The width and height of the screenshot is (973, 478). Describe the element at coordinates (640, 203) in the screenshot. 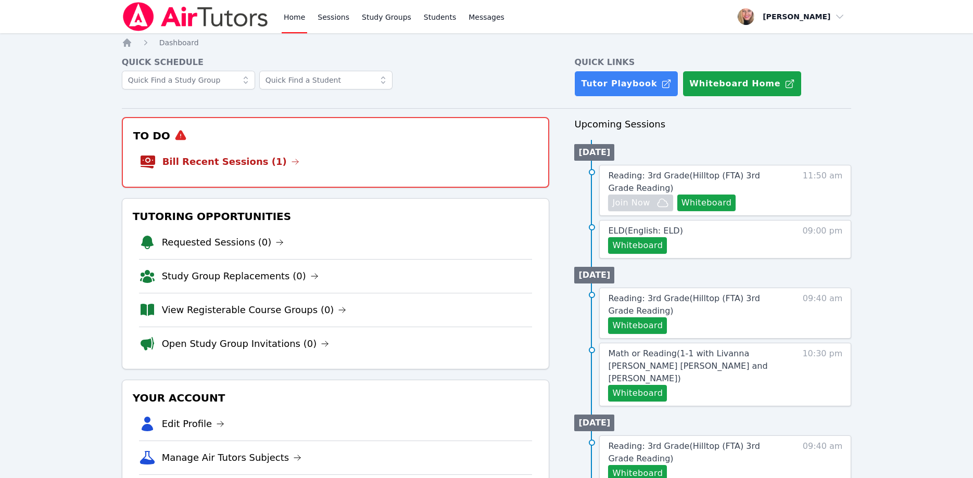

I see `button: Join Now` at that location.